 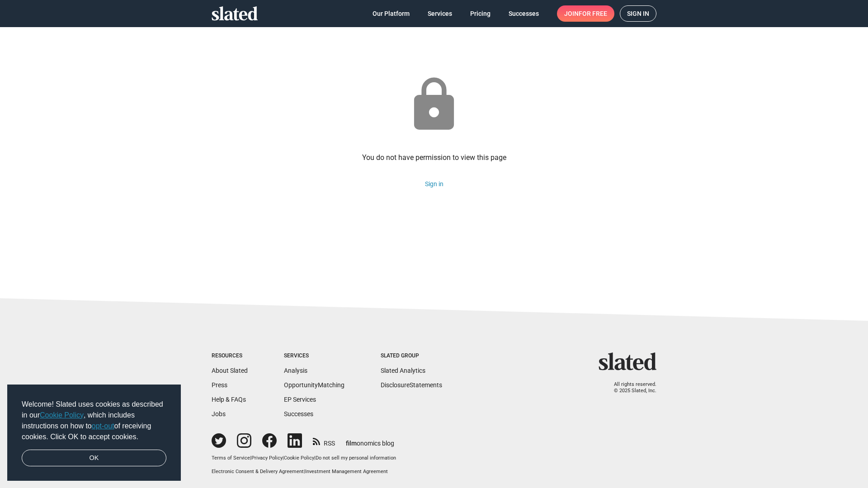 What do you see at coordinates (296, 370) in the screenshot?
I see `a: Analysis` at bounding box center [296, 370].